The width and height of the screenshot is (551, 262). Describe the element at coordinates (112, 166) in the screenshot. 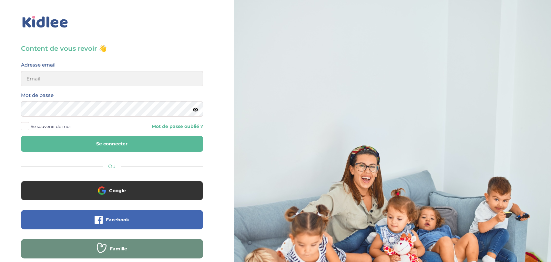

I see `span: Ou` at that location.